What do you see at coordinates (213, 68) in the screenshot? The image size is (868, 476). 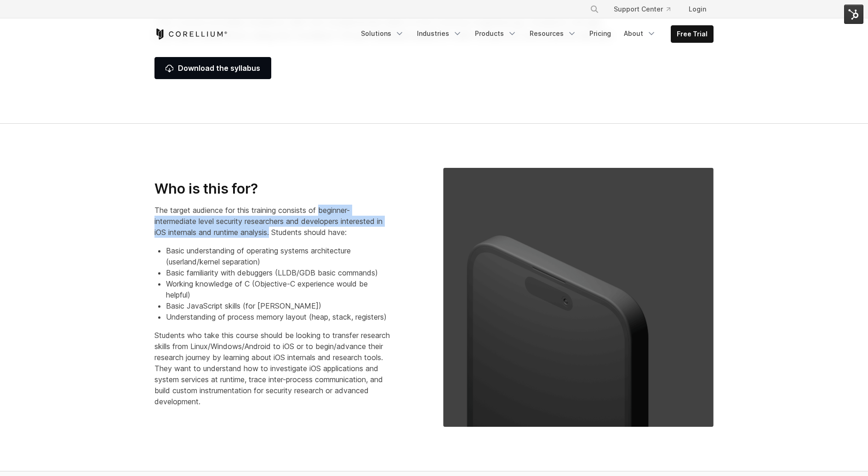 I see `span: Download the syllabus` at bounding box center [213, 68].